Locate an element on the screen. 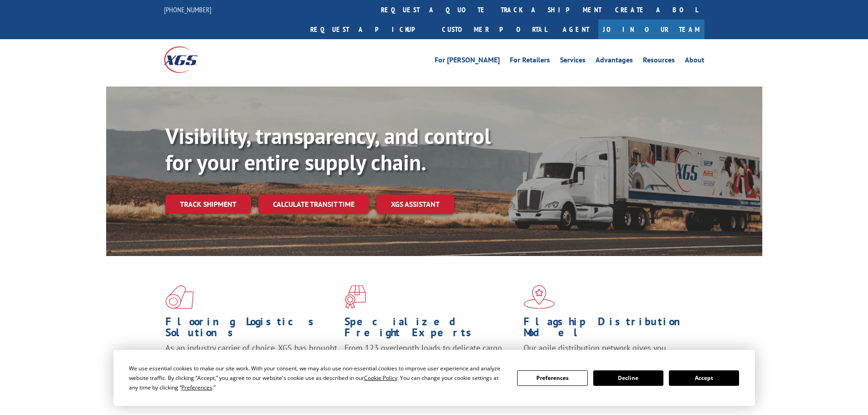 This screenshot has height=415, width=868. button: Decline is located at coordinates (628, 379).